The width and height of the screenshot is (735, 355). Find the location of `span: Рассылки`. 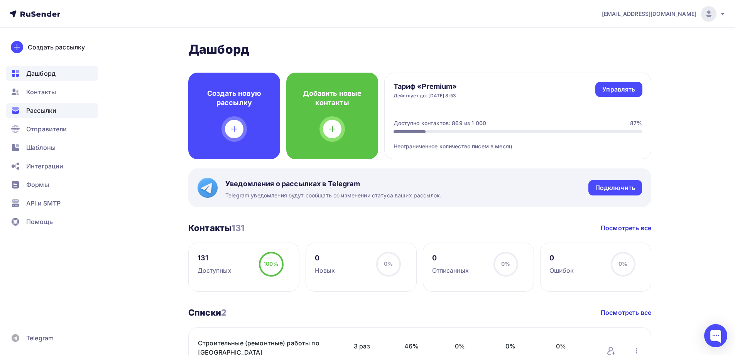

span: Рассылки is located at coordinates (41, 110).